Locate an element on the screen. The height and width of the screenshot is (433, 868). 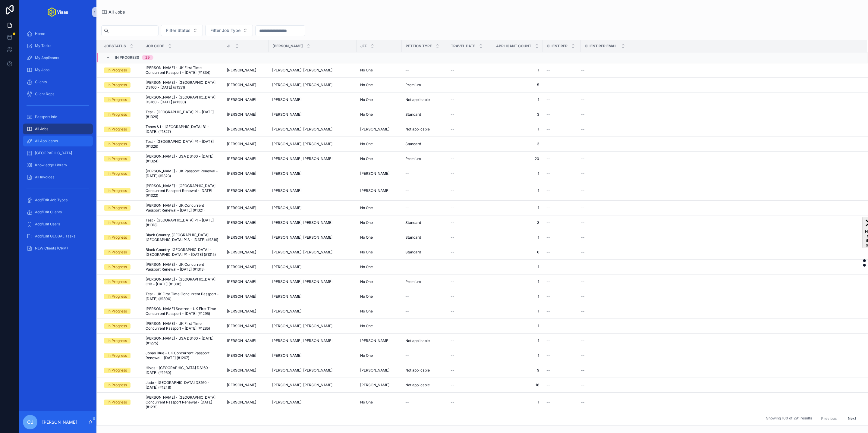
a: 5 is located at coordinates (518, 85).